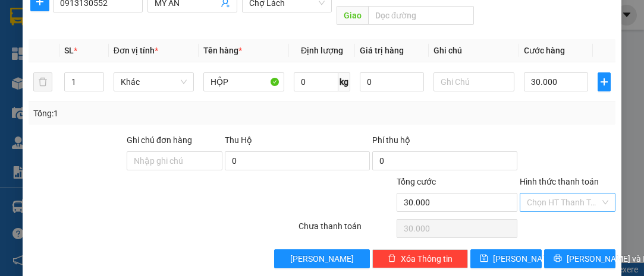 The image size is (644, 276). What do you see at coordinates (445, 143) in the screenshot?
I see `div: Phí thu hộ` at bounding box center [445, 143].